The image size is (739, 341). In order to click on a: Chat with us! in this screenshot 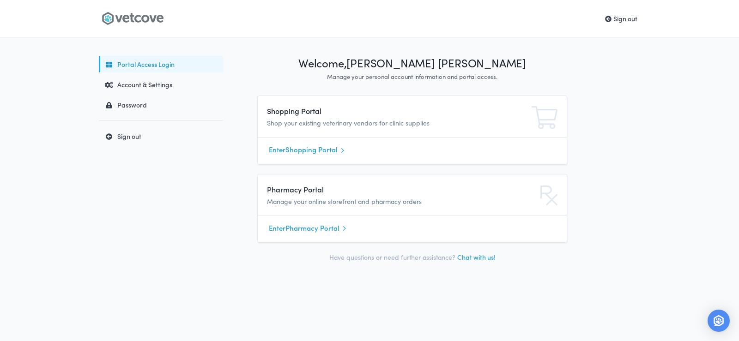, I will do `click(476, 257)`.